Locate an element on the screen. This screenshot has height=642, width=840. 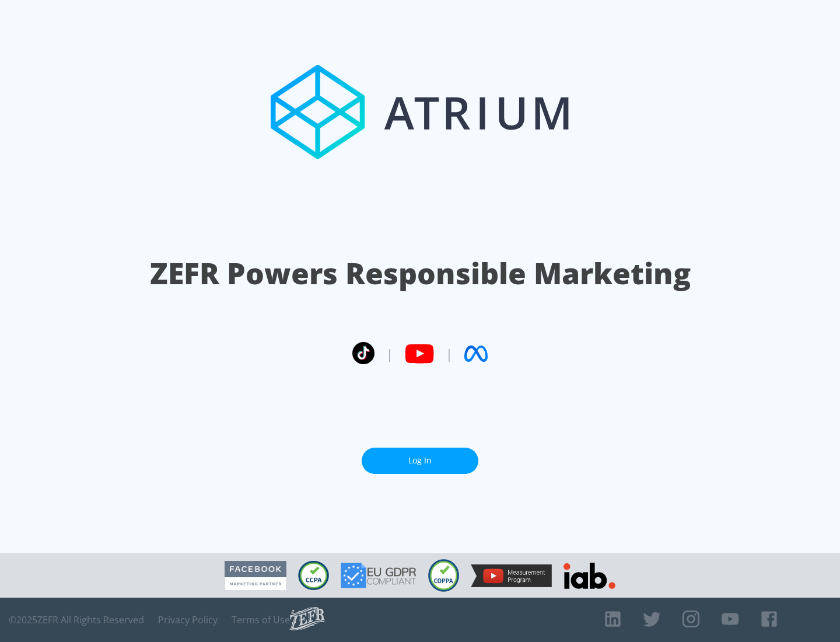
img: Facebook Marketing Partner is located at coordinates (256, 576).